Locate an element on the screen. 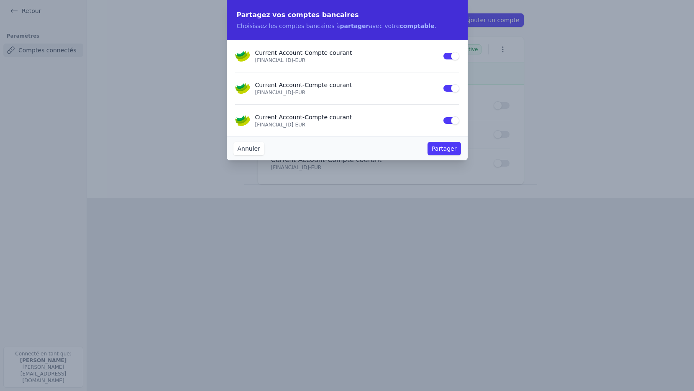 The image size is (694, 391). p: Choisissez les comptes bancaires à avec votre . is located at coordinates (347, 26).